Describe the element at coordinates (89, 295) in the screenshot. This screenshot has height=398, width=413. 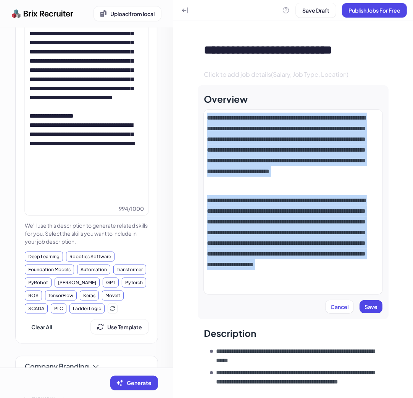
I see `div: Keras` at that location.